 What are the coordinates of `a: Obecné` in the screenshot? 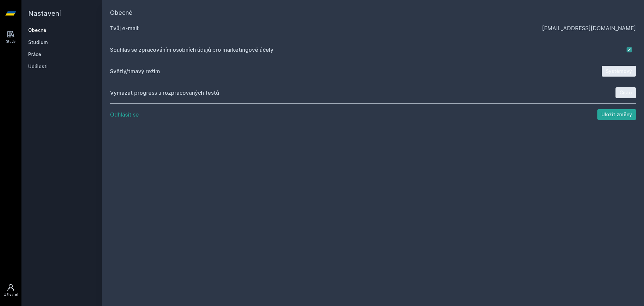 It's located at (62, 30).